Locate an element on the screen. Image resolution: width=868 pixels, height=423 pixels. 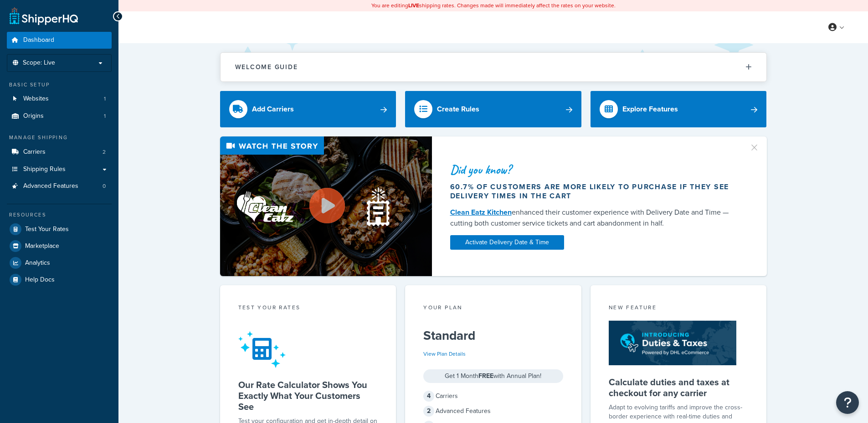
div: Advanced Features is located at coordinates (493, 411).